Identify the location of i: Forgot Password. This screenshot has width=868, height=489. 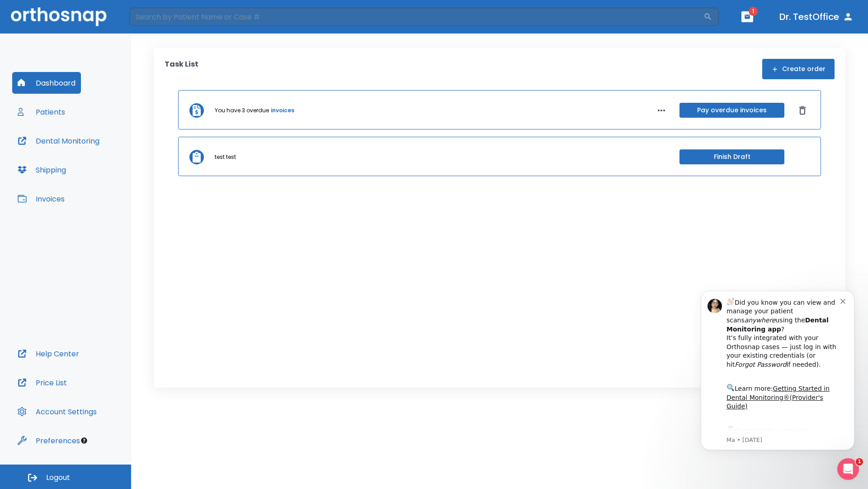
(73, 87).